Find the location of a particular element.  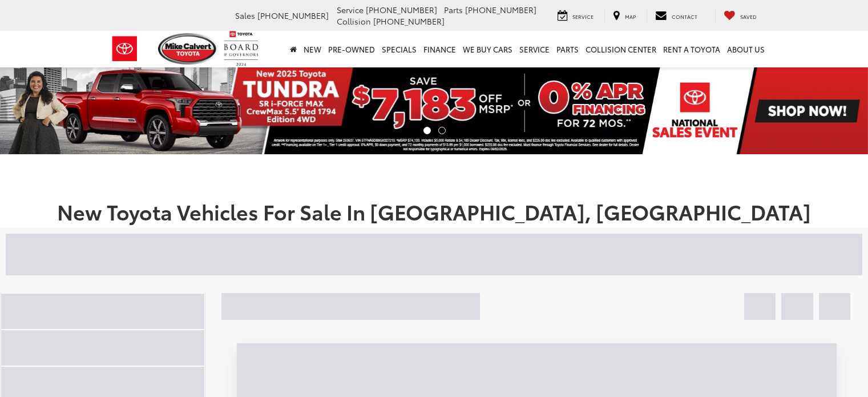

a: Collision Center is located at coordinates (621, 49).